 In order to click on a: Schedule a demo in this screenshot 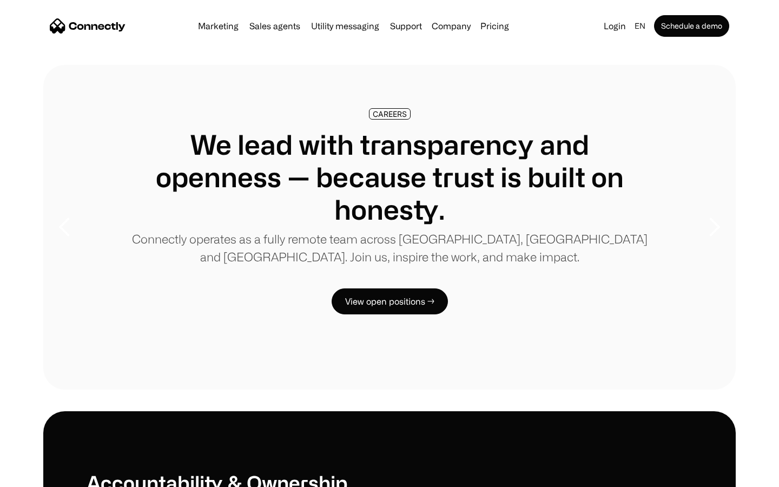, I will do `click(692, 26)`.